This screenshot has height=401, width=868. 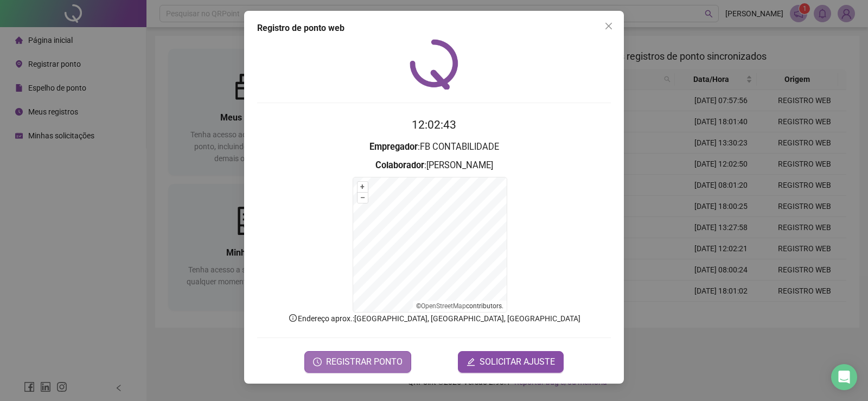 What do you see at coordinates (434, 29) in the screenshot?
I see `div: Registro de ponto web` at bounding box center [434, 29].